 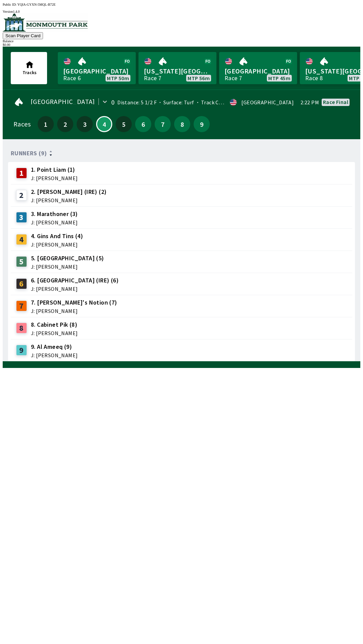 I want to click on span: 5, so click(x=124, y=124).